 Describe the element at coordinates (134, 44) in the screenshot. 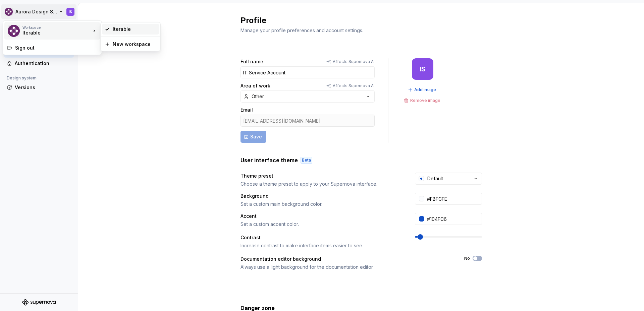

I see `div: New workspace` at that location.